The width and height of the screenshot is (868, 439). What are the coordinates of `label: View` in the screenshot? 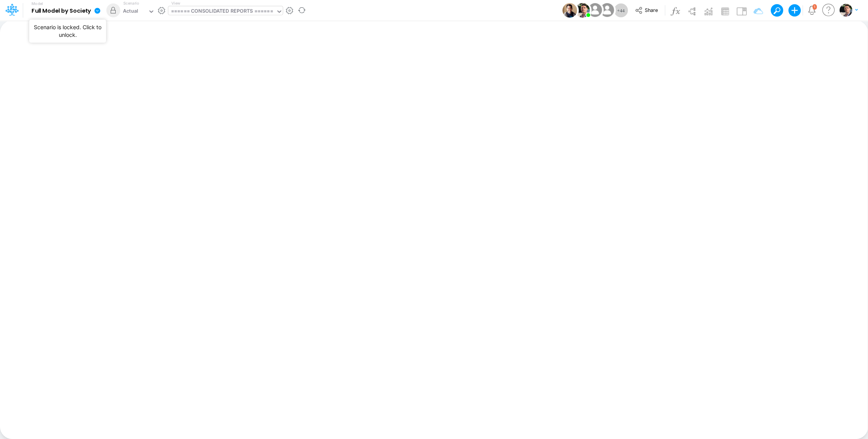 It's located at (175, 3).